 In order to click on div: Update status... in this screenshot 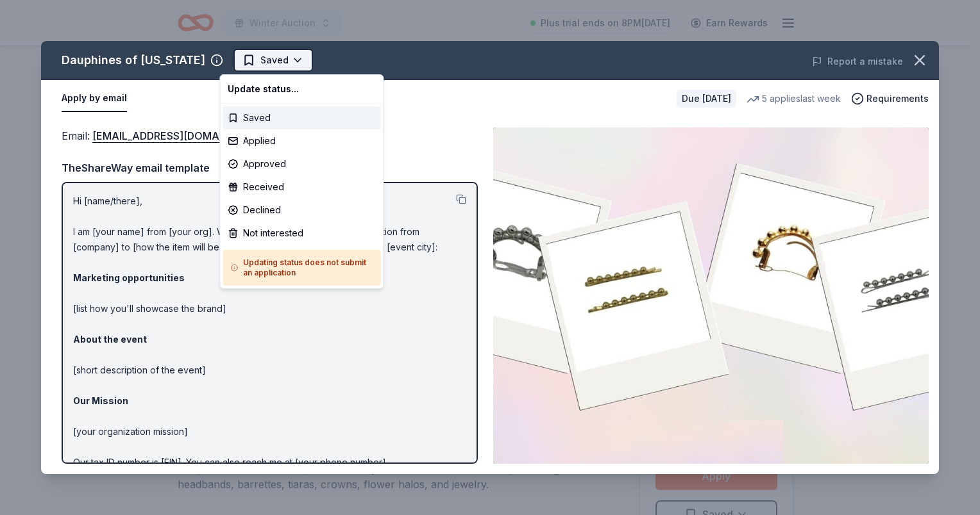, I will do `click(302, 89)`.